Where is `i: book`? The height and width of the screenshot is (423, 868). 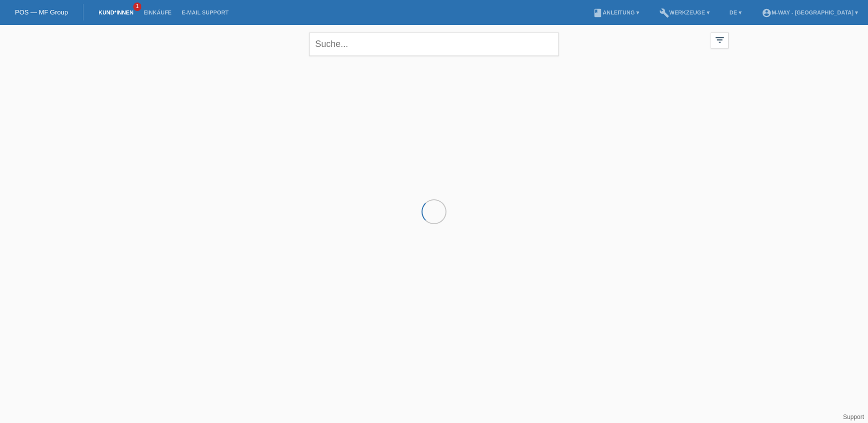 i: book is located at coordinates (598, 13).